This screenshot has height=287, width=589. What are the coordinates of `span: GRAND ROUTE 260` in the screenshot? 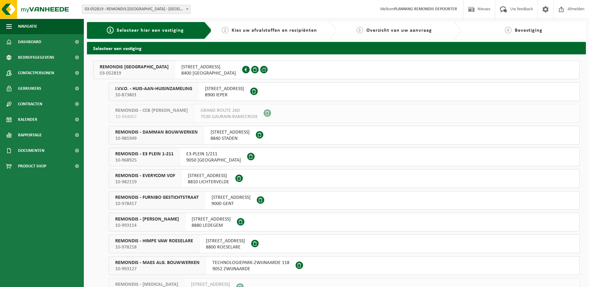 It's located at (229, 111).